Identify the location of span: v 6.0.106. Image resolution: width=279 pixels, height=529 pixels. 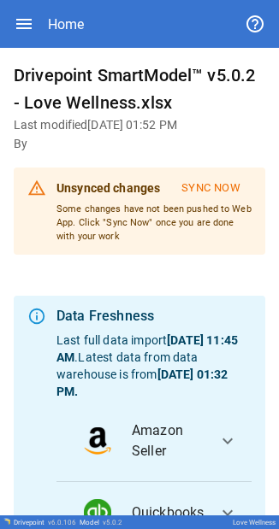
(62, 522).